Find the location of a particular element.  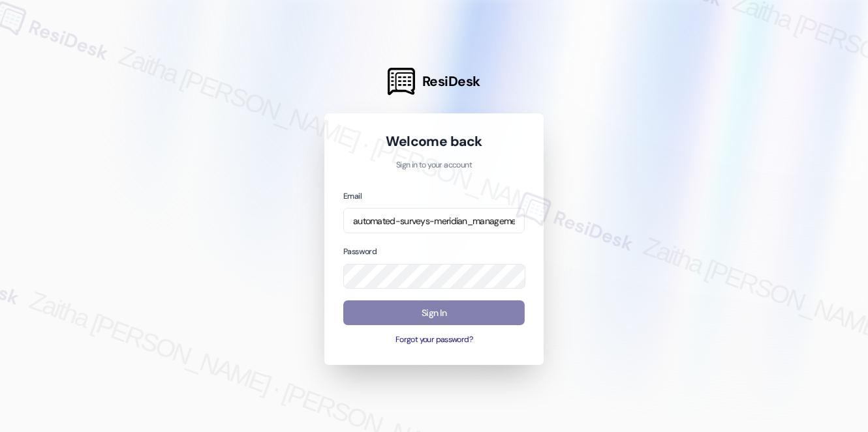

label: Password is located at coordinates (360, 252).